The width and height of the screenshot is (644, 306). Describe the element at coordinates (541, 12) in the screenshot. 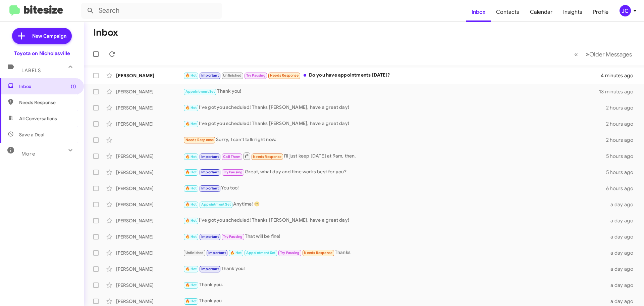

I see `span: Calendar` at that location.